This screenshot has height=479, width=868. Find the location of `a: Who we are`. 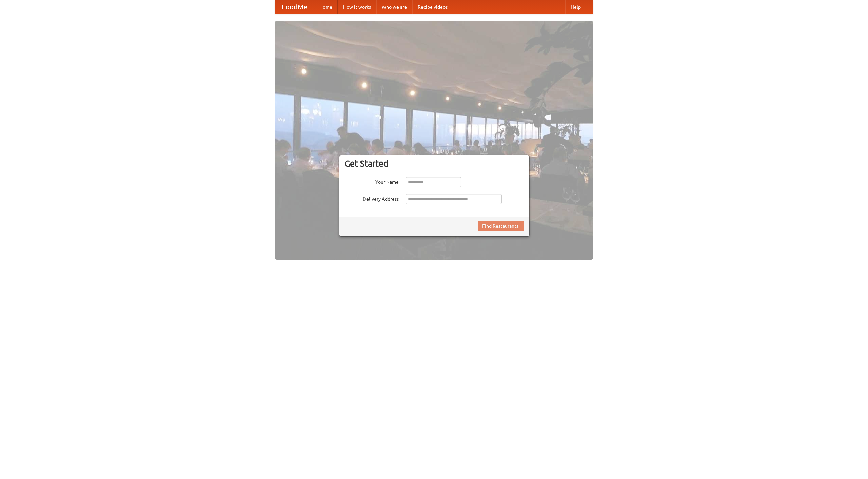

a: Who we are is located at coordinates (394, 7).